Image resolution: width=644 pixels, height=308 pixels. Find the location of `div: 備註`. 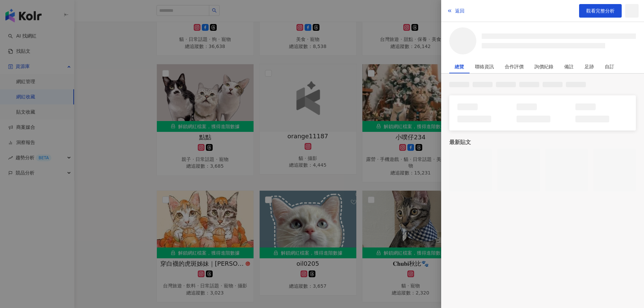

div: 備註 is located at coordinates (569, 67).